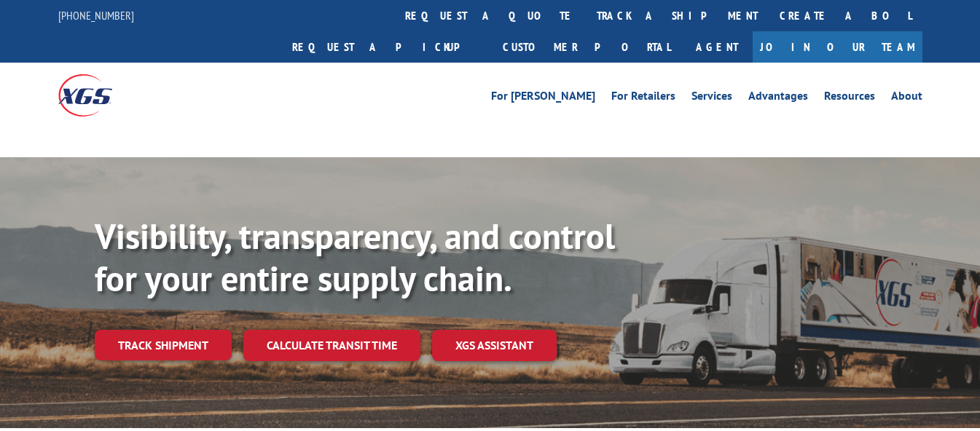  I want to click on a: Agent, so click(717, 47).